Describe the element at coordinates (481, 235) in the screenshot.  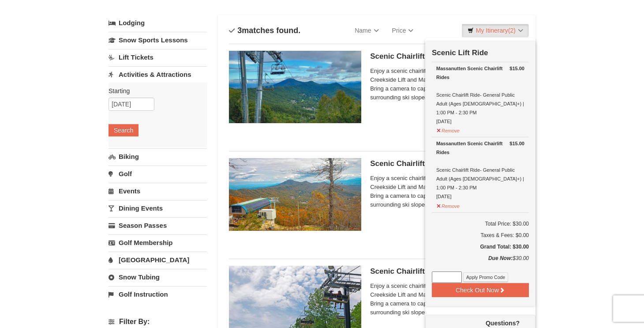
I see `div: Taxes & Fees: $0.00` at that location.